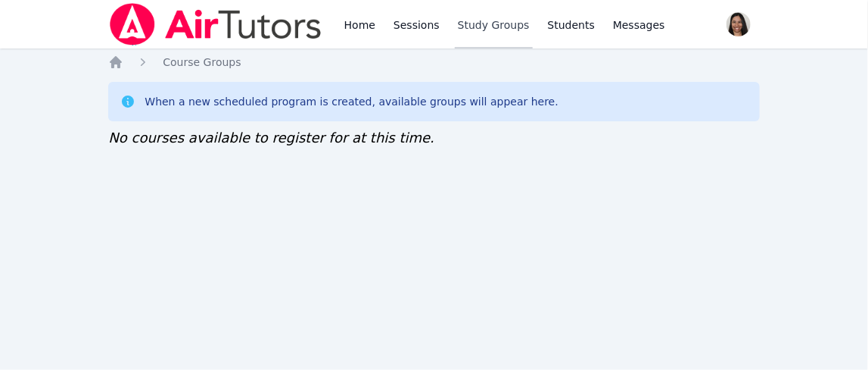 Image resolution: width=868 pixels, height=370 pixels. I want to click on div: When a new scheduled program is created, available groups will appear here., so click(352, 102).